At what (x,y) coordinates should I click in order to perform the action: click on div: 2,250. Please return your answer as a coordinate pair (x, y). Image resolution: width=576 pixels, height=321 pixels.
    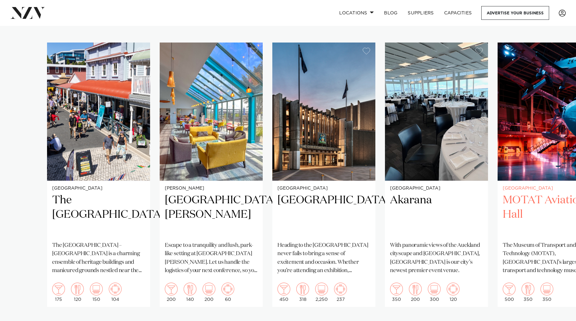
    Looking at the image, I should click on (322, 292).